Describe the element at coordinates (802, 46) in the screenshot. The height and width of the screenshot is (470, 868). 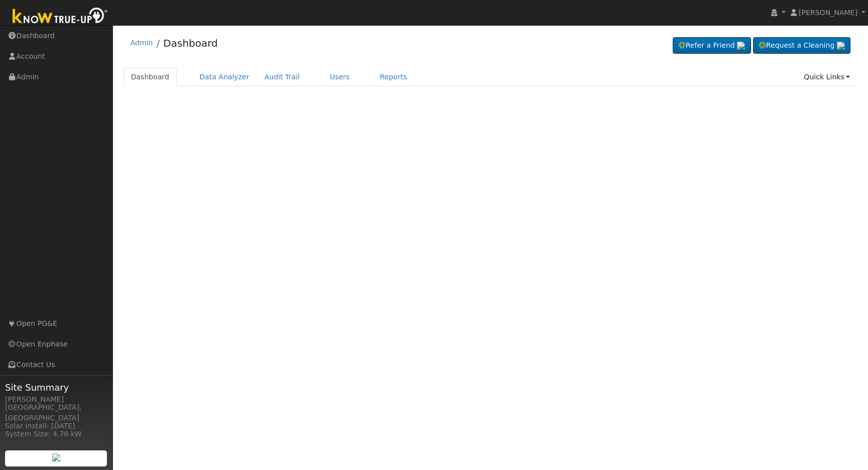
I see `a: Request a Cleaning` at that location.